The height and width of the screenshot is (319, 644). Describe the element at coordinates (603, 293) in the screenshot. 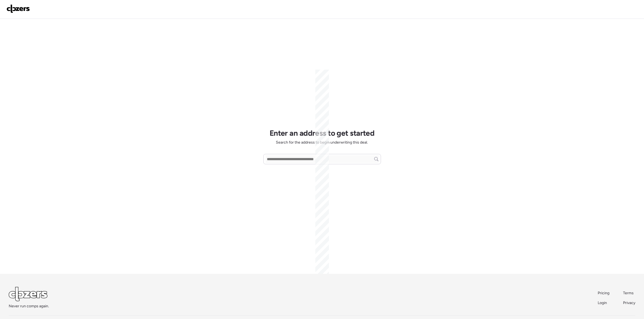

I see `a: Pricing` at that location.